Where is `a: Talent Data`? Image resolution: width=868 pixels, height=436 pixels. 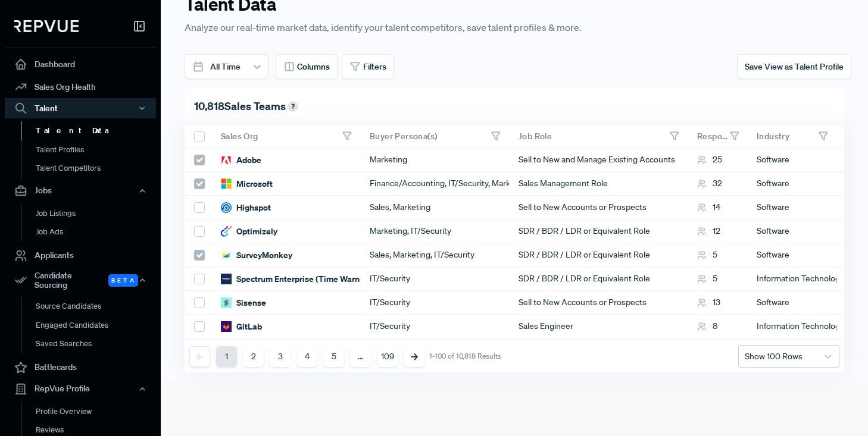
a: Talent Data is located at coordinates (97, 131).